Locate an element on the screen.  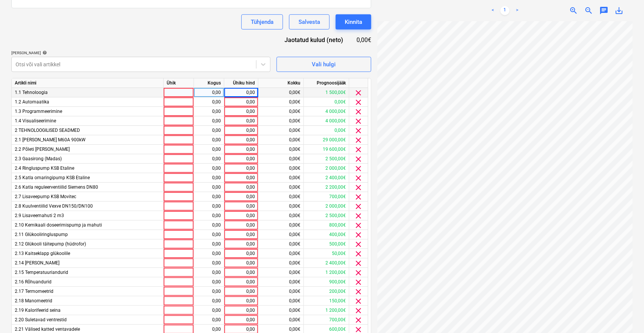
span: 2.15 Temperatuuriandurid is located at coordinates (41, 273).